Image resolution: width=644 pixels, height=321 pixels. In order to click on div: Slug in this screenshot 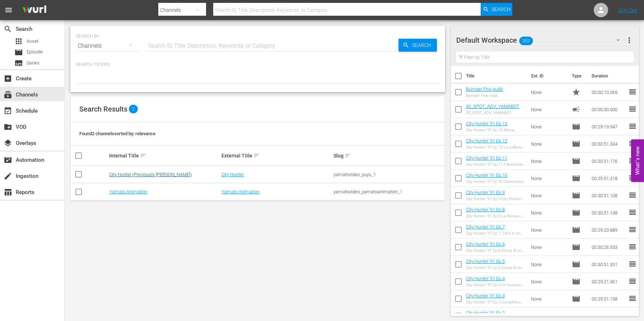, I will do `click(388, 156)`.